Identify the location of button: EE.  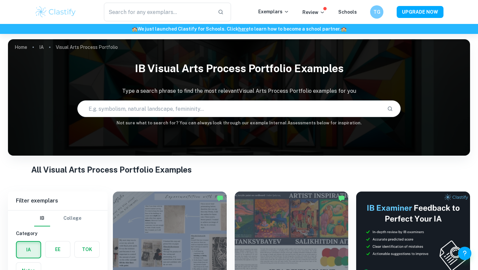
(58, 249).